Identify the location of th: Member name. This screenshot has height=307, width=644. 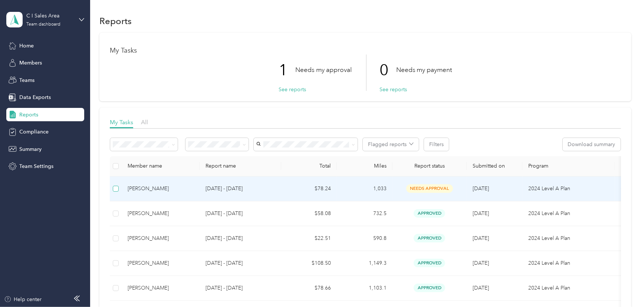
(160, 166).